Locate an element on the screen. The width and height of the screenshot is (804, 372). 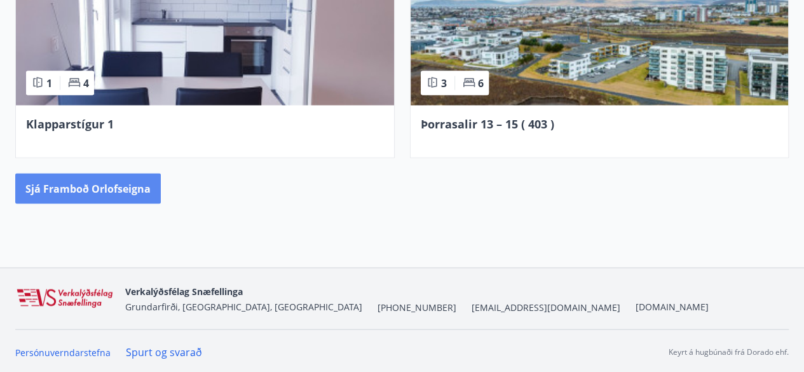
span: 1 is located at coordinates (49, 83).